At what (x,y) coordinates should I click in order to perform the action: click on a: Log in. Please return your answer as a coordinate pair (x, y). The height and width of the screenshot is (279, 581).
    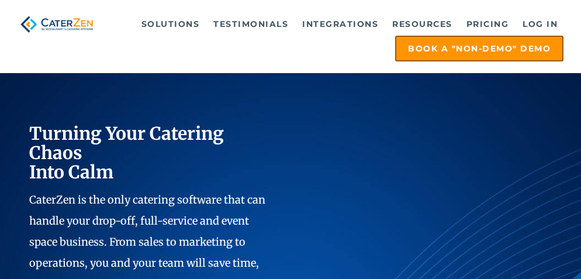
    Looking at the image, I should click on (540, 24).